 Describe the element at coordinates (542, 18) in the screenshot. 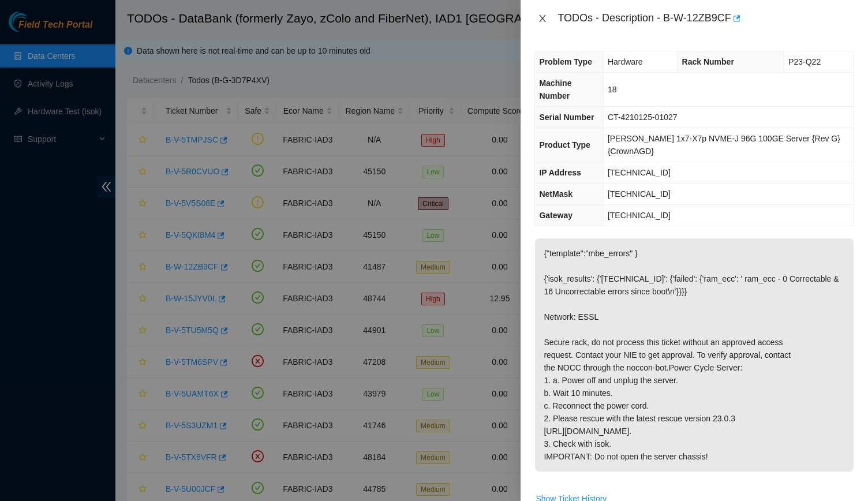

I see `span: close` at that location.